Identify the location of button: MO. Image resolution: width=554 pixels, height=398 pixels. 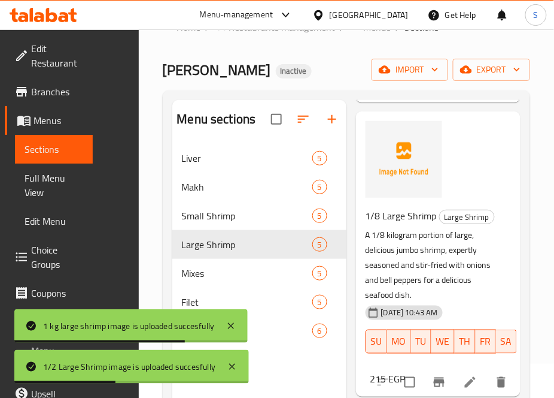
(399, 341).